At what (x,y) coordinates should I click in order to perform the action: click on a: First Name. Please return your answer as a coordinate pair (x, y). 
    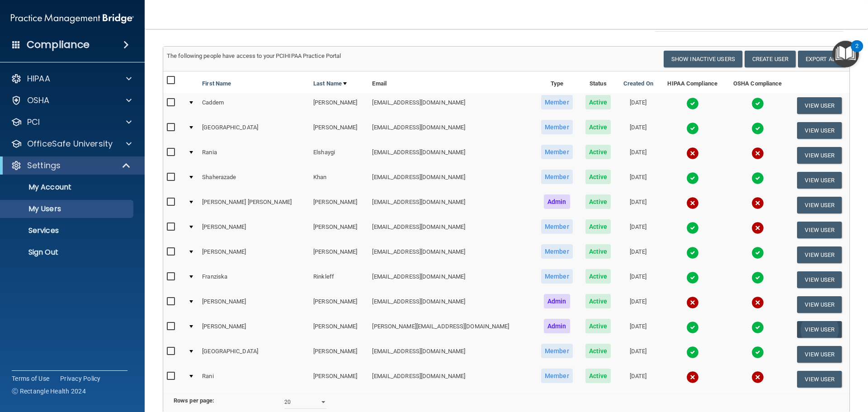
    Looking at the image, I should click on (217, 84).